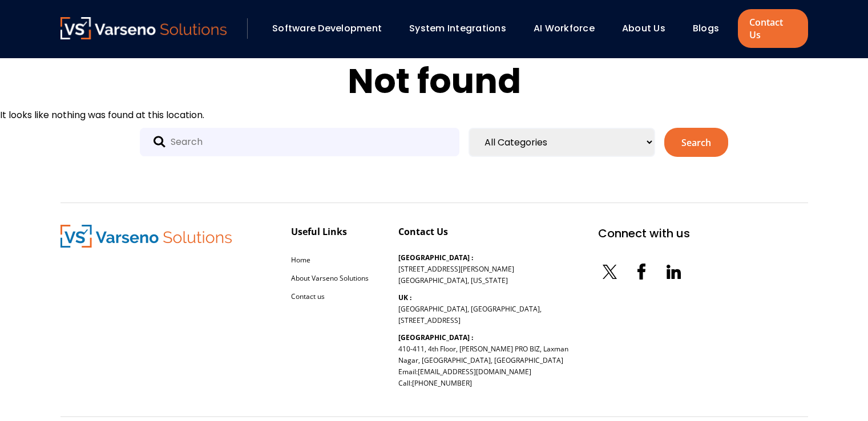 Image resolution: width=868 pixels, height=421 pixels. What do you see at coordinates (301, 259) in the screenshot?
I see `a: Home` at bounding box center [301, 259].